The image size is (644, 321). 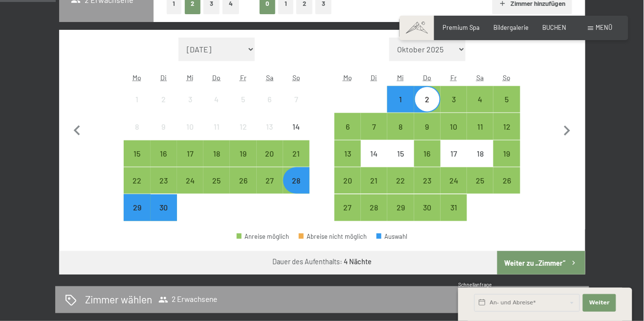 What do you see at coordinates (333, 236) in the screenshot?
I see `div: Abreise nicht möglich` at bounding box center [333, 236].